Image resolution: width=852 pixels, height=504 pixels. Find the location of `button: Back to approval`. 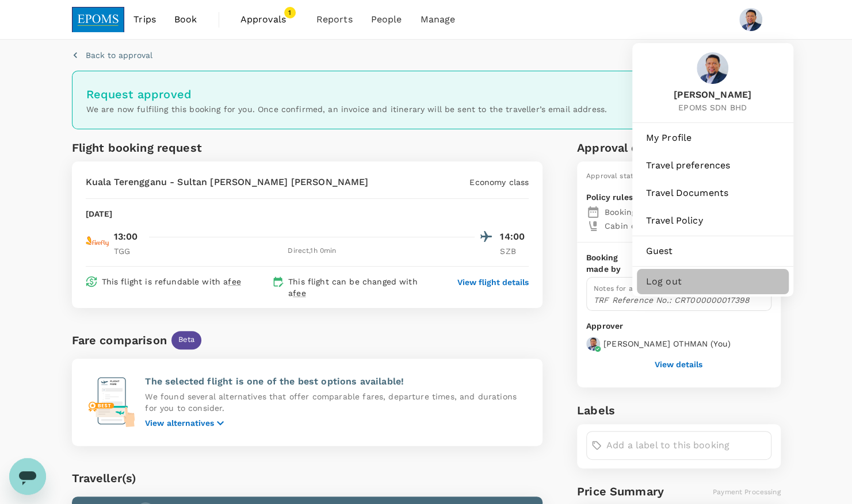

button: Back to approval is located at coordinates (112, 55).